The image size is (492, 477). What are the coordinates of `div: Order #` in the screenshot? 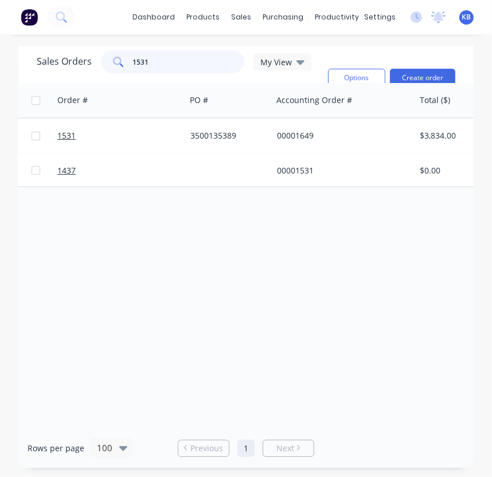 It's located at (72, 100).